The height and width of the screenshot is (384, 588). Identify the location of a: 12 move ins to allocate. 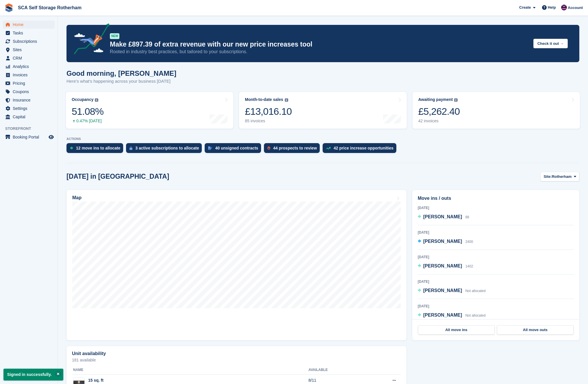
(96, 149).